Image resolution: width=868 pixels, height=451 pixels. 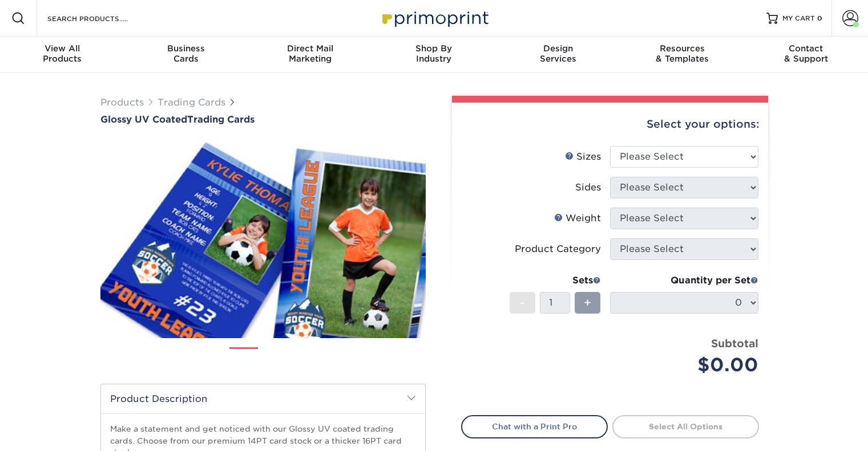 What do you see at coordinates (101, 18) in the screenshot?
I see `input: SEARCH PRODUCTS.....` at bounding box center [101, 18].